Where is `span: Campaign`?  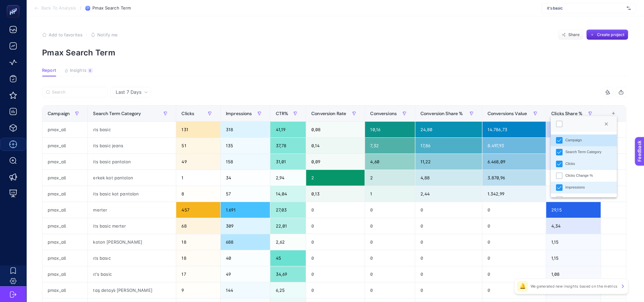 span: Campaign is located at coordinates (58, 113).